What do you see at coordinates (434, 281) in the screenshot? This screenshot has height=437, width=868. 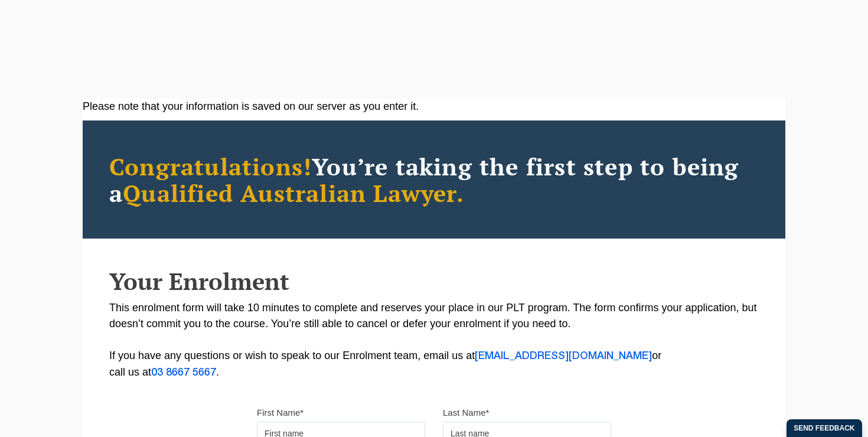 I see `h2: Your Enrolment` at bounding box center [434, 281].